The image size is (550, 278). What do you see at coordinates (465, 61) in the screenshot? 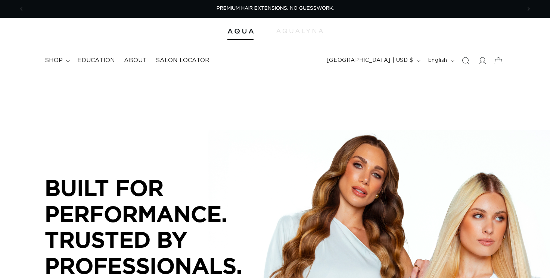
I see `summary: Search` at bounding box center [465, 61].